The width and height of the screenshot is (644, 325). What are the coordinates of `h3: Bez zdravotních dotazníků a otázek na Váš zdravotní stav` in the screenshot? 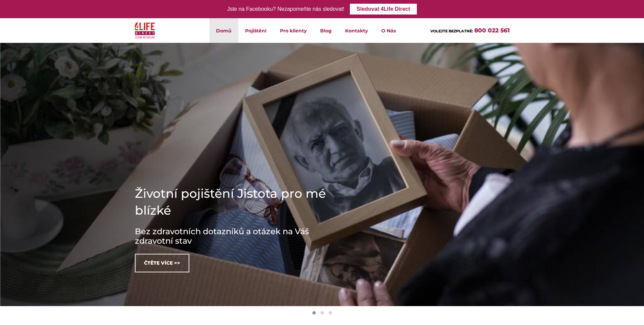 It's located at (236, 236).